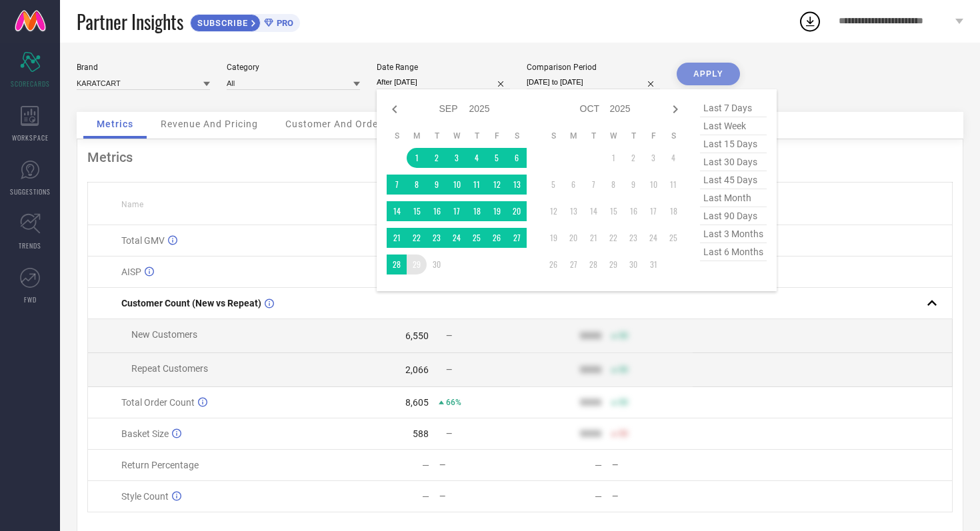  What do you see at coordinates (417, 402) in the screenshot?
I see `div: 8,605` at bounding box center [417, 402].